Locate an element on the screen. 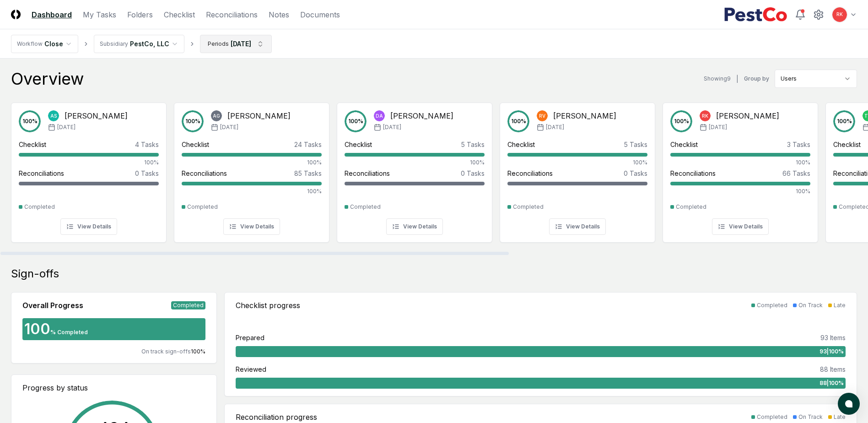 The width and height of the screenshot is (868, 423). img: PestCo logo is located at coordinates (755, 15).